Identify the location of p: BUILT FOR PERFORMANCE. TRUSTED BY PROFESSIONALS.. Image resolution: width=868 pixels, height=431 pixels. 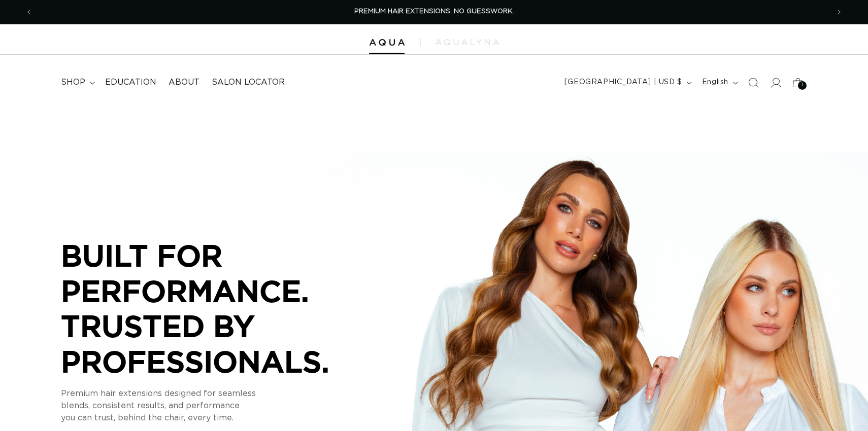
(213, 308).